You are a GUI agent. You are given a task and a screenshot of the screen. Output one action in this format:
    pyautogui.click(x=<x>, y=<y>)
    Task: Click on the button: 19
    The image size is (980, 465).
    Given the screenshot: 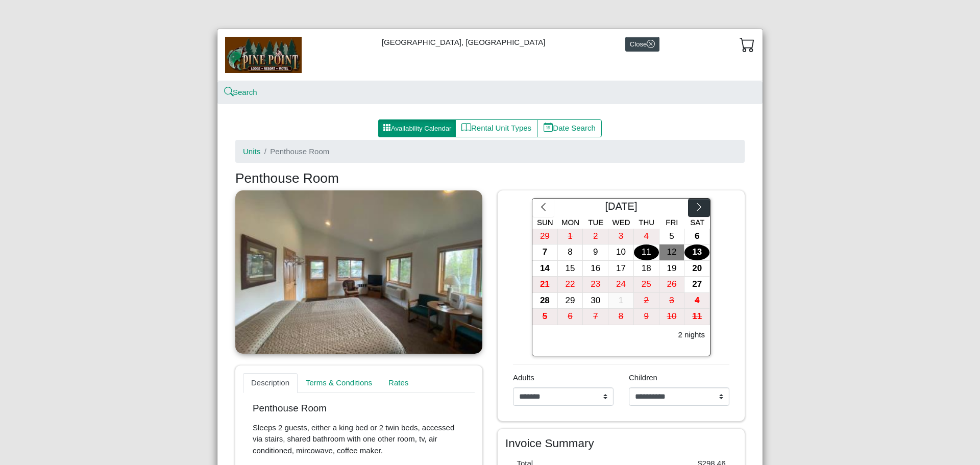 What is the action you would take?
    pyautogui.click(x=672, y=269)
    